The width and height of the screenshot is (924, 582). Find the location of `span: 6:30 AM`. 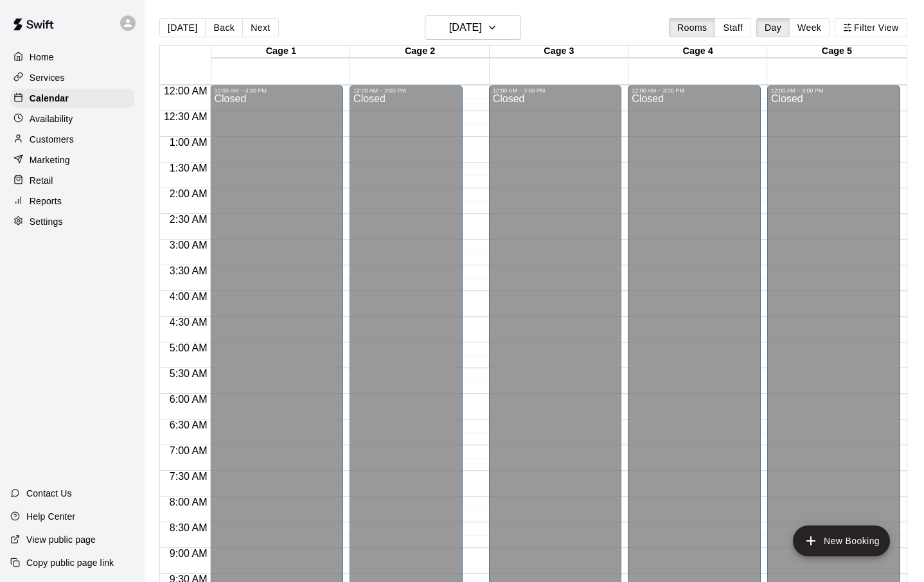

span: 6:30 AM is located at coordinates (188, 425).